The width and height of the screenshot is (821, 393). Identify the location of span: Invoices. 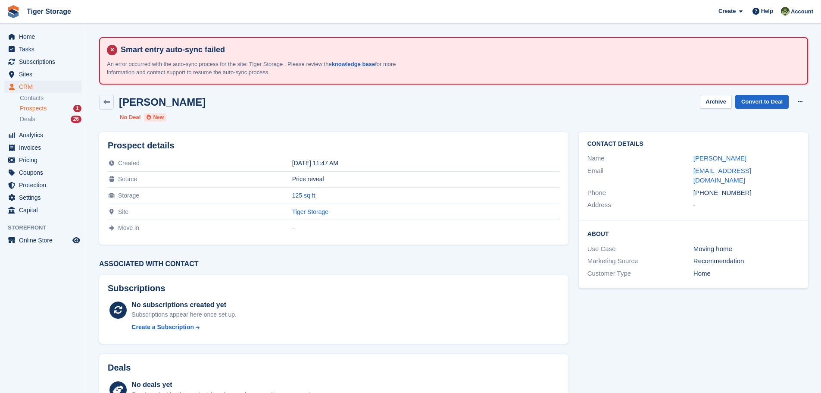
(45, 147).